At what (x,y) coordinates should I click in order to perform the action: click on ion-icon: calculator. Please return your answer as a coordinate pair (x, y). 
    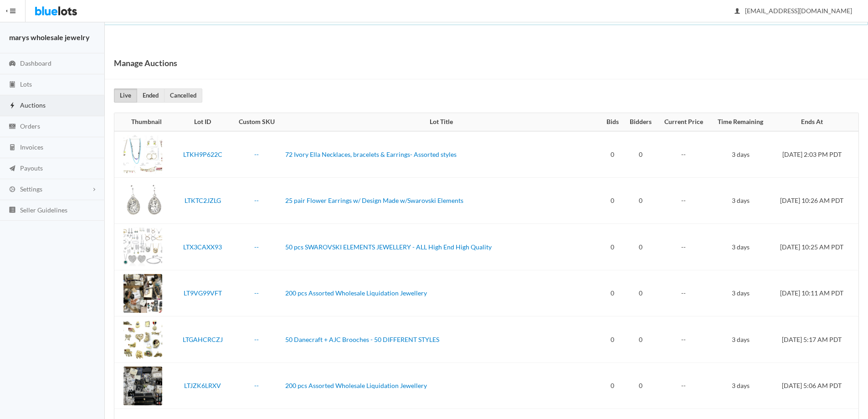
    Looking at the image, I should click on (12, 148).